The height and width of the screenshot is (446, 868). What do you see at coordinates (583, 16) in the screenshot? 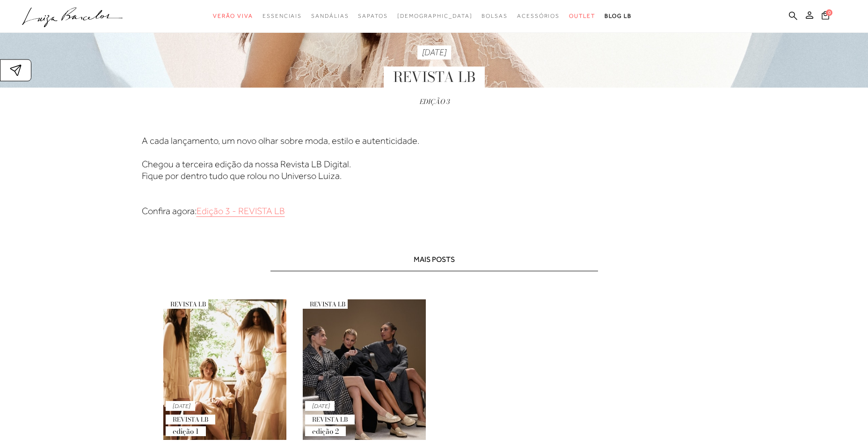
I see `span: Outlet` at bounding box center [583, 16].